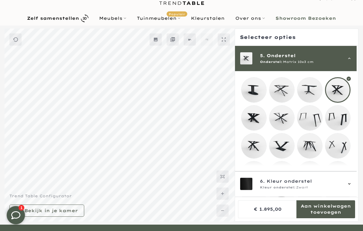  What do you see at coordinates (306, 18) in the screenshot?
I see `b: Showroom Bezoeken` at bounding box center [306, 18].